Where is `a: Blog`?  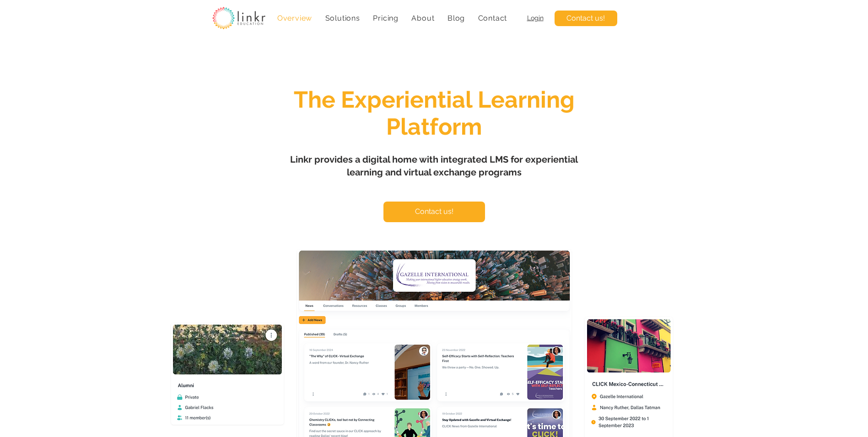
a: Blog is located at coordinates (456, 18).